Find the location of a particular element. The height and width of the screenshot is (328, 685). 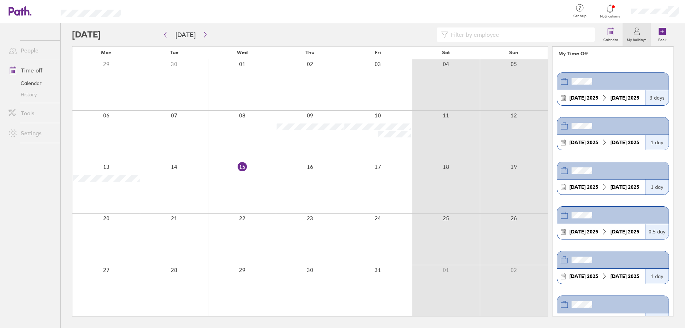

label: Calendar is located at coordinates (611, 39).